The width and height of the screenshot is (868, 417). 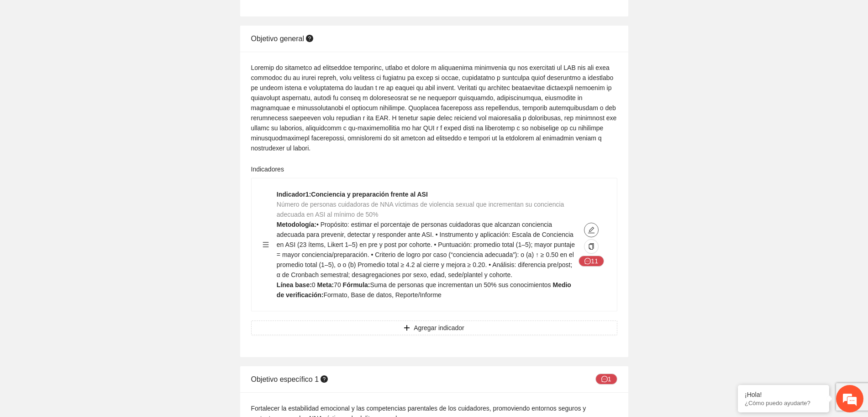 What do you see at coordinates (420, 209) in the screenshot?
I see `span: Número de personas cuidadoras de NNA víctimas de violencia sexual que incrementan su conciencia a...` at bounding box center [420, 209].